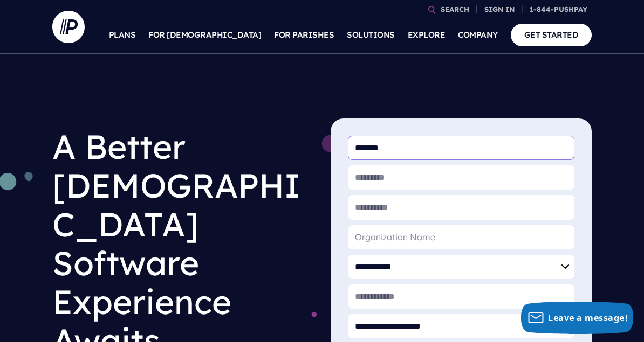  I want to click on a: SOLUTIONS, so click(371, 35).